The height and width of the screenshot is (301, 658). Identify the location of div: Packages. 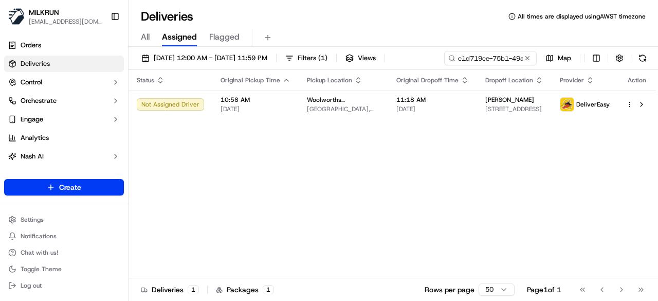
(245, 290).